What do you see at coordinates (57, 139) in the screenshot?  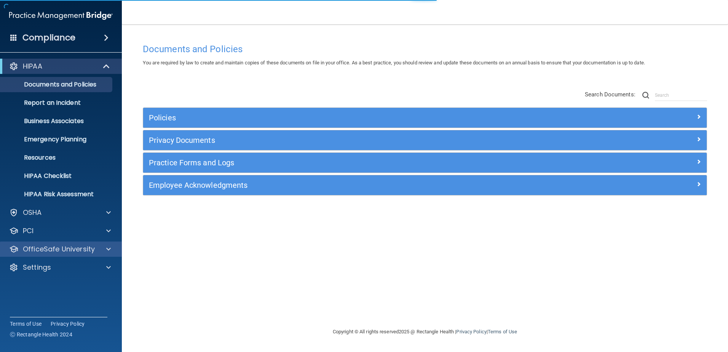 I see `p: Emergency Planning` at bounding box center [57, 139].